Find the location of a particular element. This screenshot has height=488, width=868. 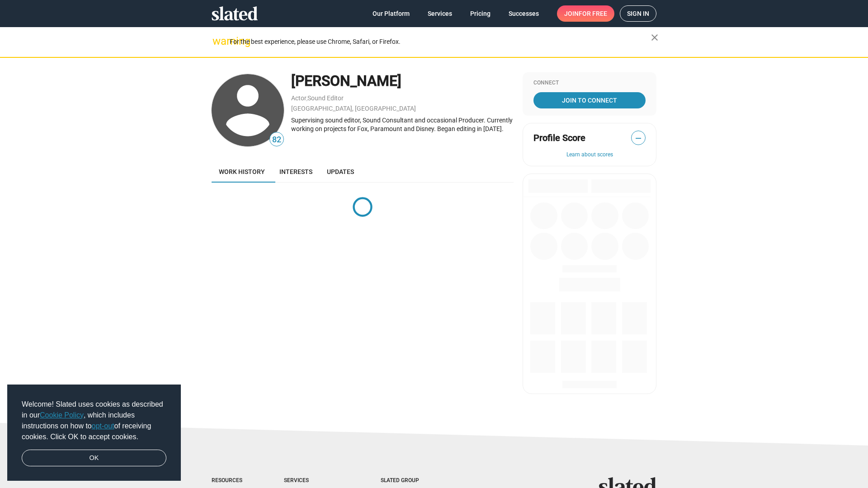

mat-icon: warning is located at coordinates (218, 41).